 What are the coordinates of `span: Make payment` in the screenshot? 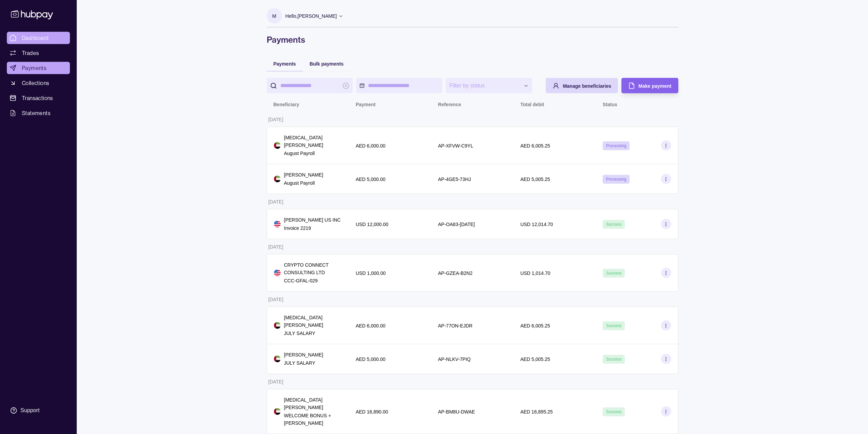 It's located at (655, 86).